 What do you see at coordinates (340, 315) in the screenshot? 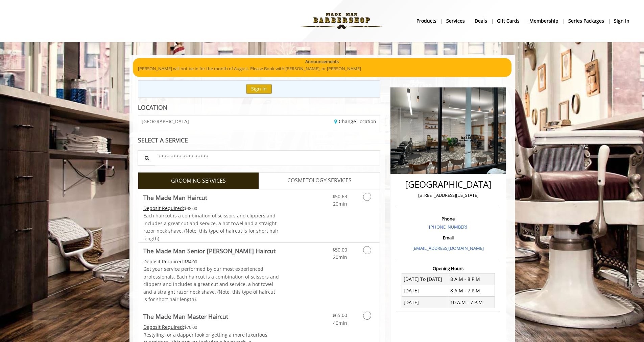
I see `span: $65.00` at bounding box center [340, 315].